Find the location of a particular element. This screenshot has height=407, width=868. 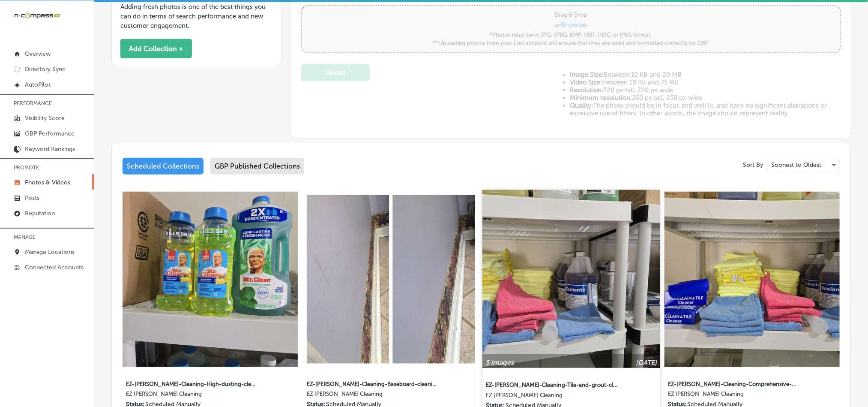

div: Soonest to Oldest is located at coordinates (803, 165).